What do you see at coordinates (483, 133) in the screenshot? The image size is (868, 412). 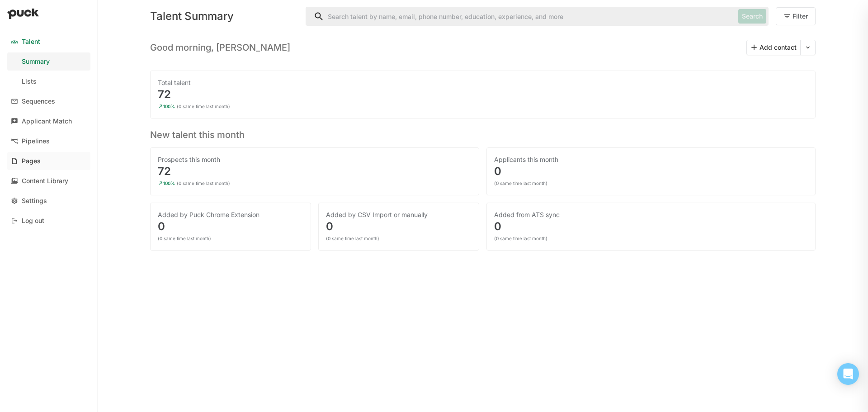 I see `h3: New talent this month` at bounding box center [483, 133].